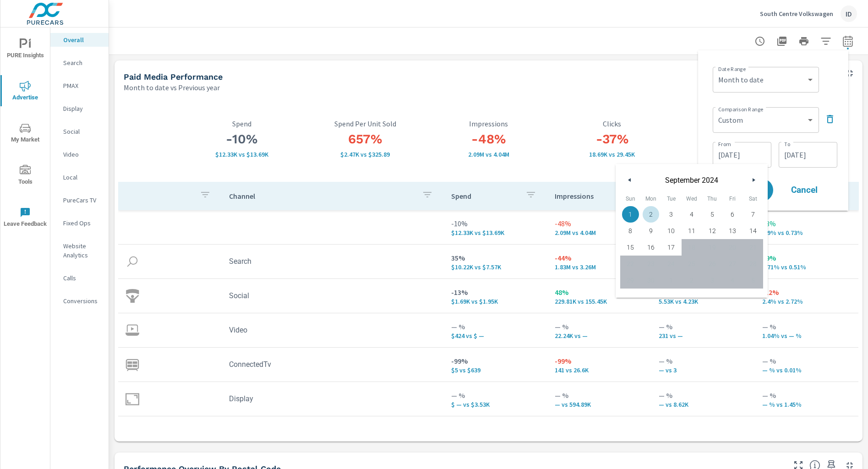 The height and width of the screenshot is (469, 868). Describe the element at coordinates (82, 200) in the screenshot. I see `p: PureCars TV` at that location.